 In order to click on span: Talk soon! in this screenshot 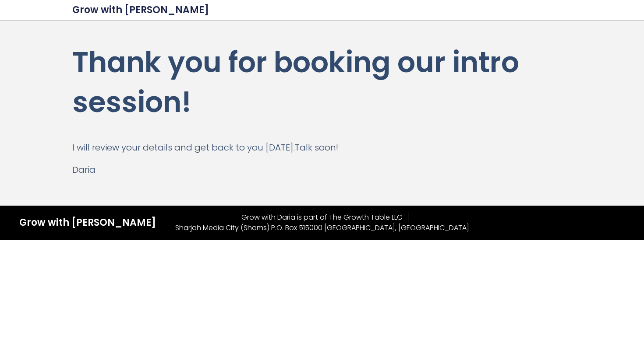, I will do `click(316, 147)`.